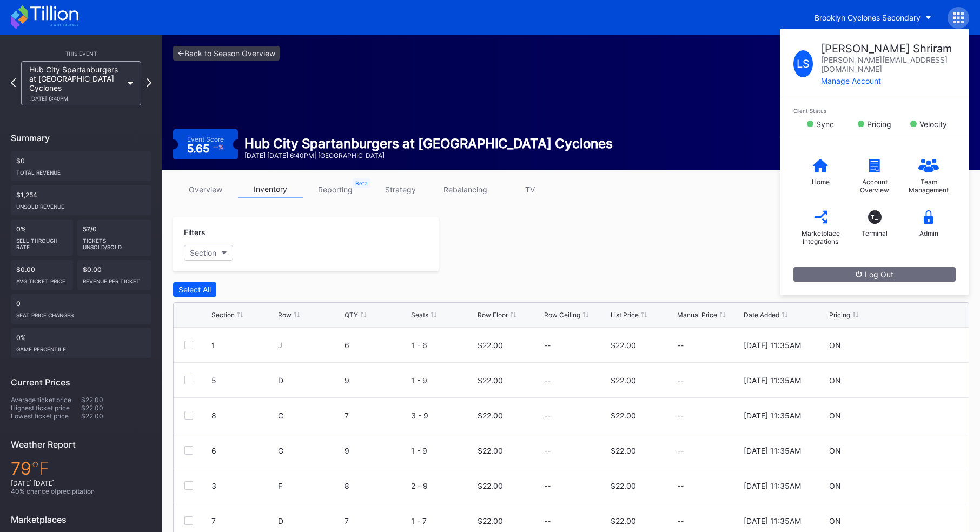  What do you see at coordinates (874, 233) in the screenshot?
I see `div: Terminal` at bounding box center [874, 233].